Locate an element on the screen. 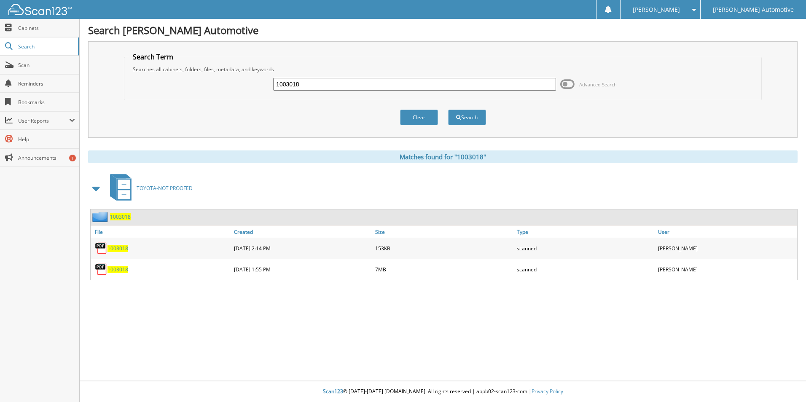 The image size is (806, 402). span: Bookmarks is located at coordinates (46, 102).